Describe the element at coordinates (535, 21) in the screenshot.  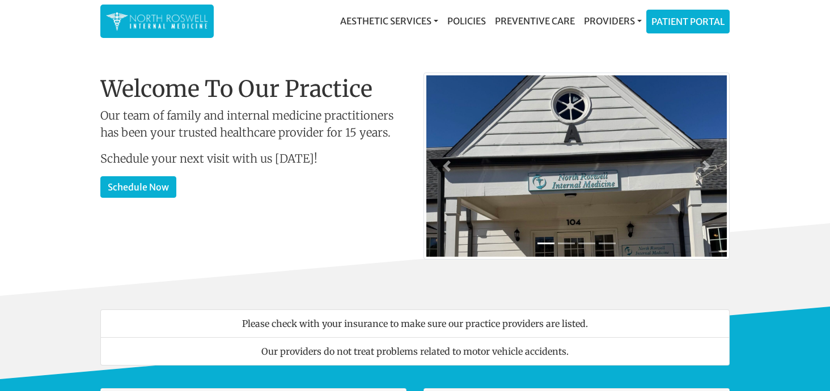
I see `a: Preventive Care` at that location.